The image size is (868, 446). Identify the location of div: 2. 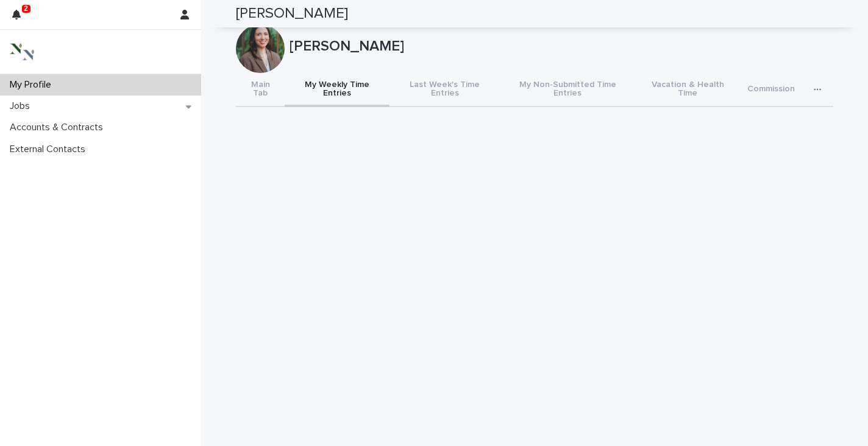
(20, 18).